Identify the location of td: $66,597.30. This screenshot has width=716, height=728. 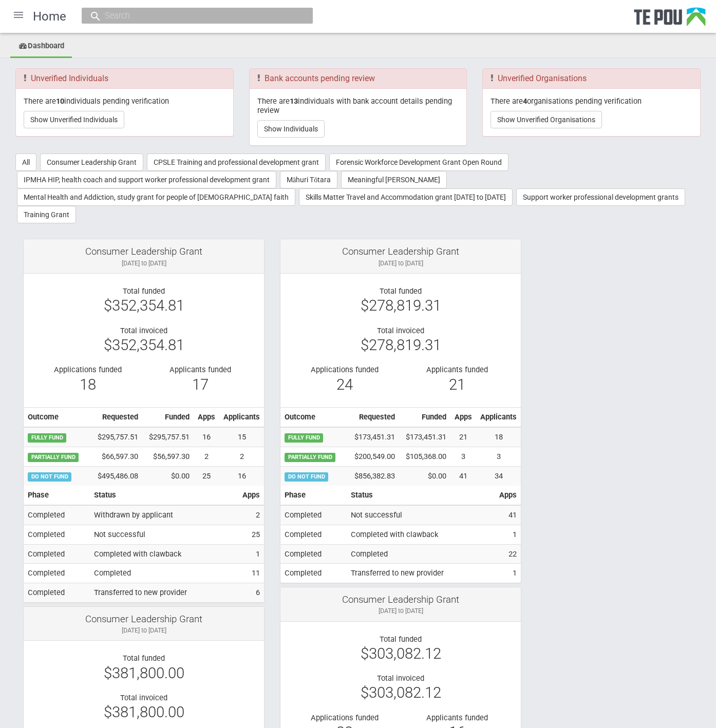
(115, 456).